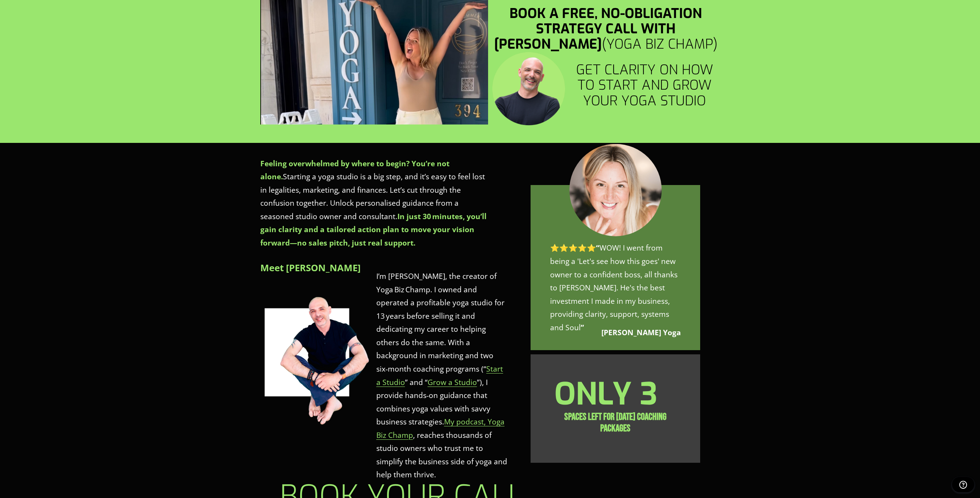 The image size is (980, 498). What do you see at coordinates (356, 170) in the screenshot?
I see `strong: Feeling overwhelmed by where to begin? You’re not alone.` at bounding box center [356, 170].